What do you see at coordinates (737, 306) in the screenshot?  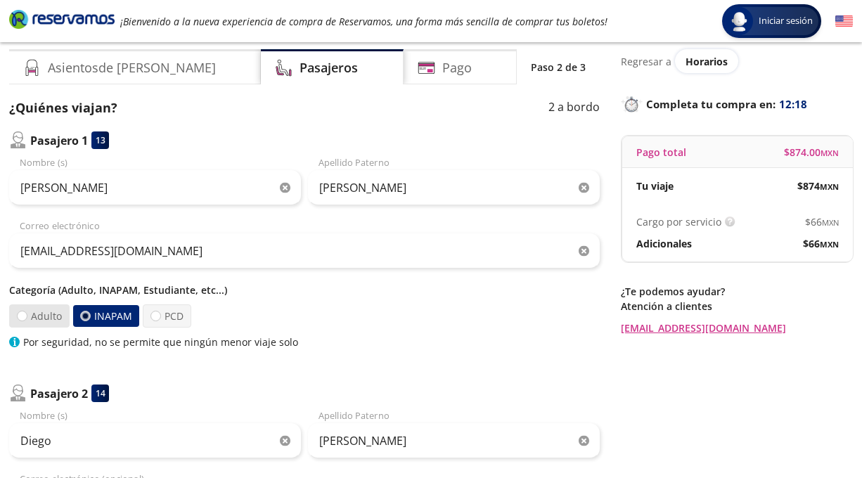 I see `p: Atención a clientes` at bounding box center [737, 306].